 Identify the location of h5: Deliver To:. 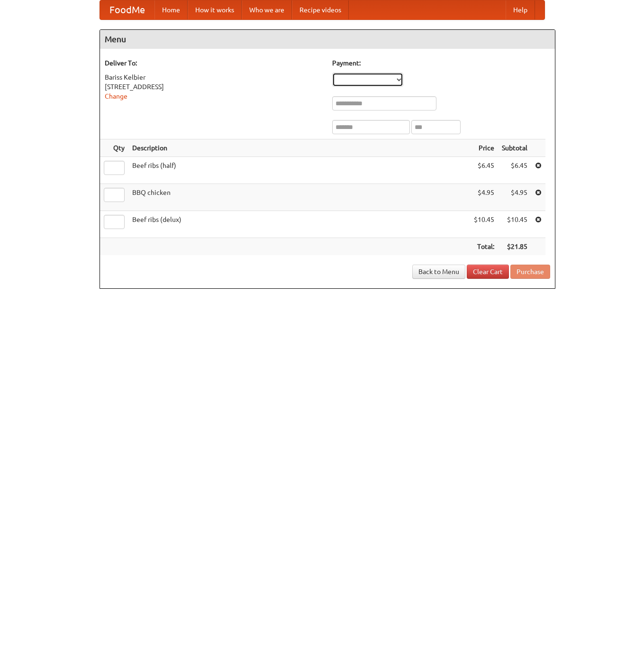
(214, 63).